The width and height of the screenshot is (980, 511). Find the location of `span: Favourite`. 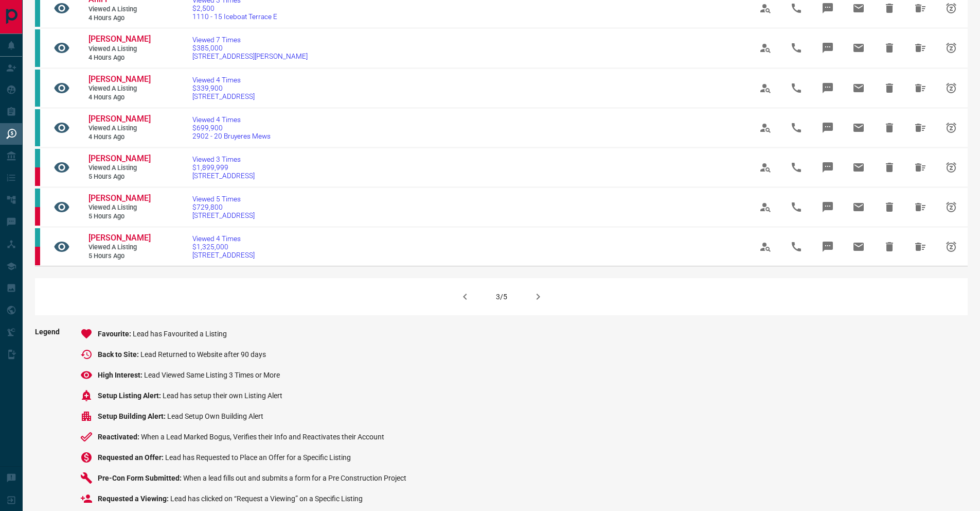

span: Favourite is located at coordinates (115, 334).